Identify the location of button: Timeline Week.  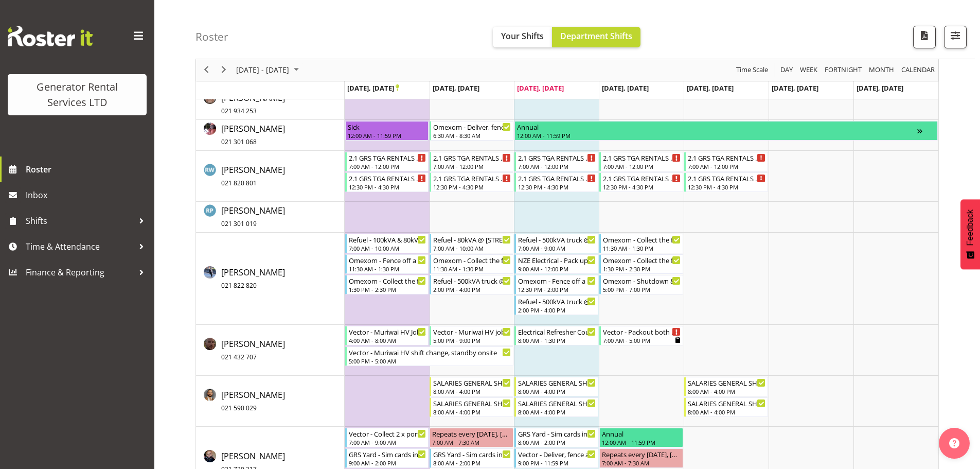
(809, 70).